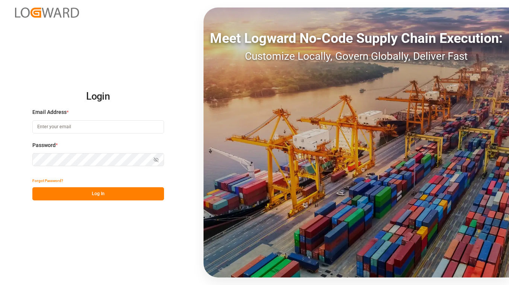  I want to click on span: Password, so click(44, 145).